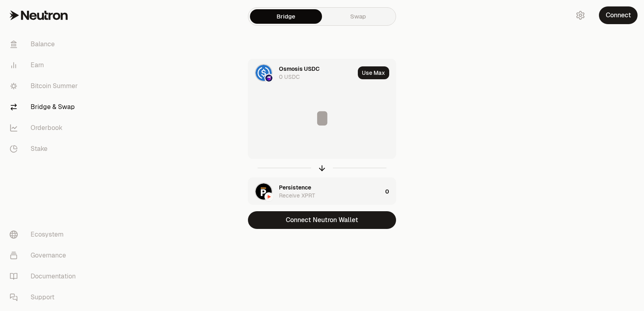 This screenshot has width=644, height=311. What do you see at coordinates (299, 69) in the screenshot?
I see `div: Osmosis USDC` at bounding box center [299, 69].